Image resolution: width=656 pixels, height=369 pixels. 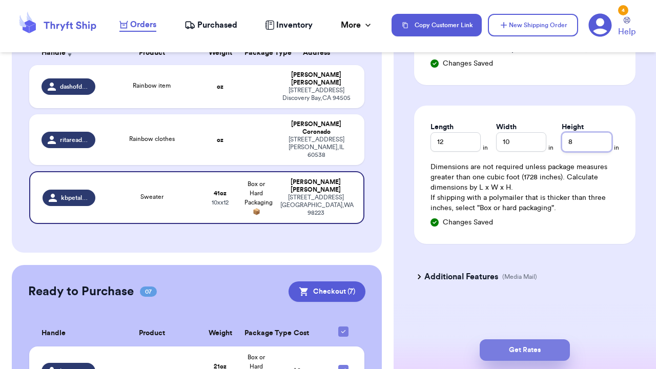 I want to click on h3: Additional Features, so click(x=461, y=277).